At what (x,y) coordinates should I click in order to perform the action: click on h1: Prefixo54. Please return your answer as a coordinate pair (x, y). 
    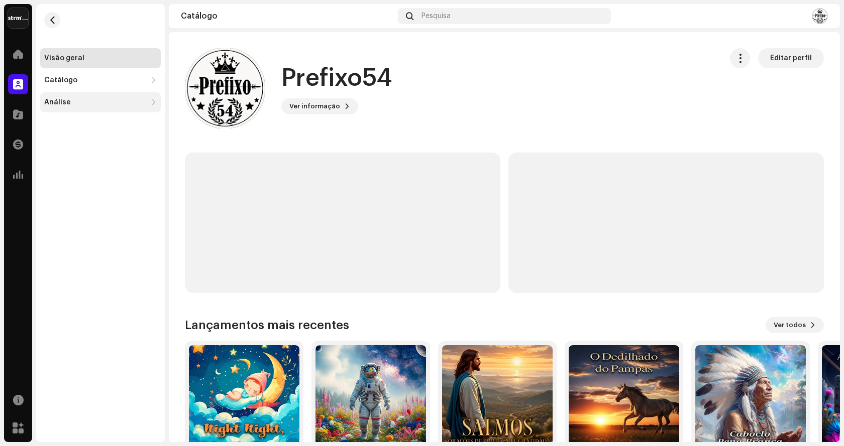
    Looking at the image, I should click on (336, 78).